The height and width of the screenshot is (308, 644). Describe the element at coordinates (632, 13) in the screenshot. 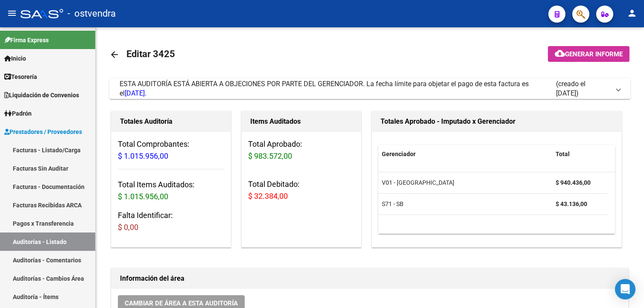

I see `mat-icon: person` at that location.